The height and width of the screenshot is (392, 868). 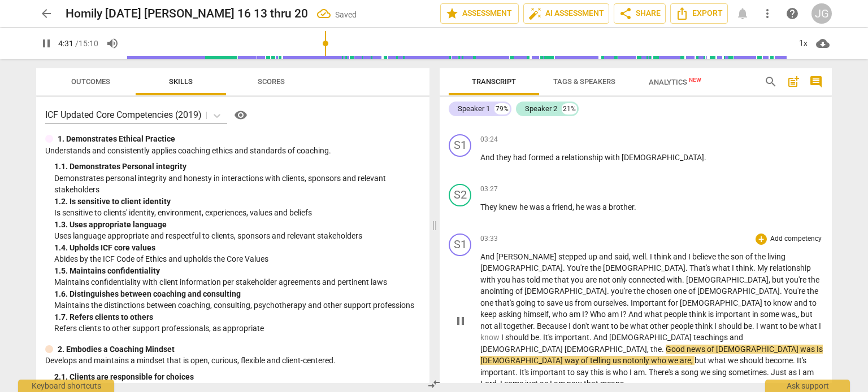 I want to click on div: 1x, so click(x=803, y=44).